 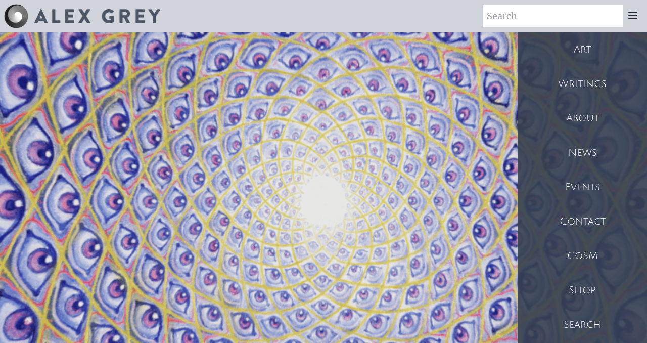 What do you see at coordinates (582, 153) in the screenshot?
I see `div: News` at bounding box center [582, 153].